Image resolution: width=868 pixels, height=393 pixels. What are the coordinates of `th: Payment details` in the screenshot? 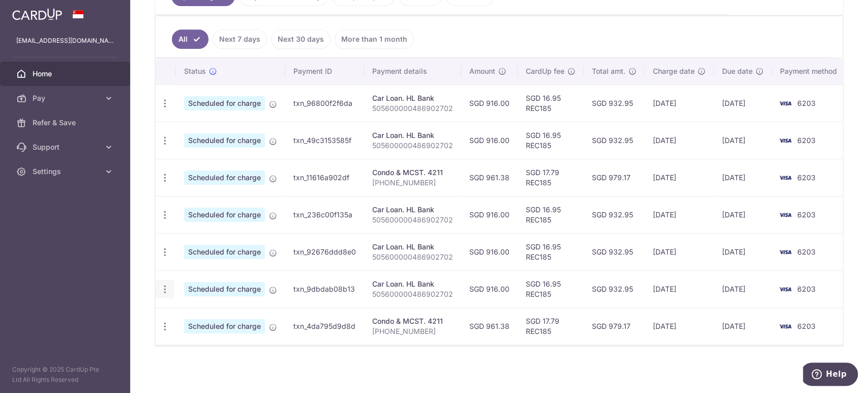 It's located at (412, 71).